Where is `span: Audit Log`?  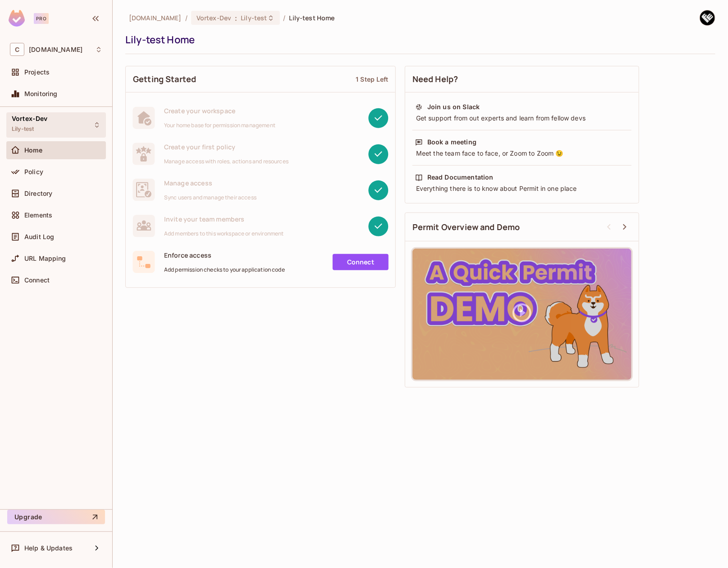
span: Audit Log is located at coordinates (39, 236).